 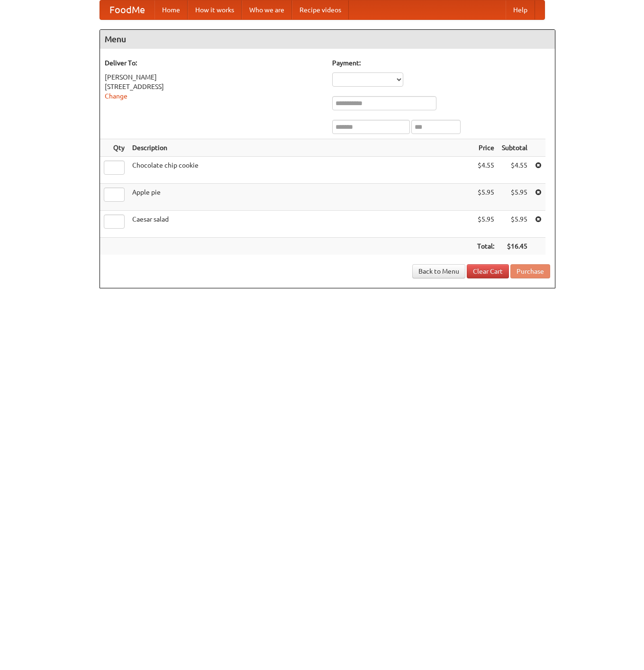 I want to click on th: Total:, so click(x=485, y=247).